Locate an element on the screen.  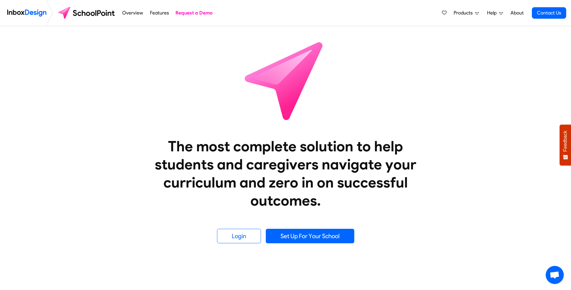
a: Help is located at coordinates (495, 13).